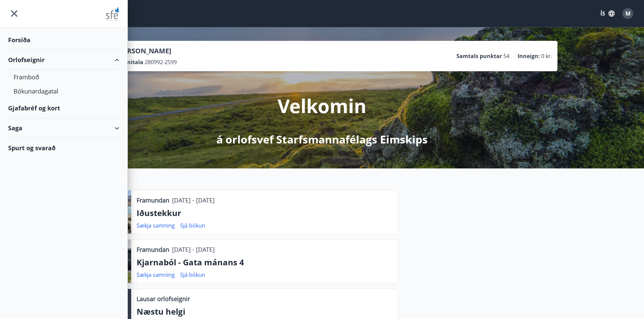  Describe the element at coordinates (608, 14) in the screenshot. I see `button: ÍS` at that location.